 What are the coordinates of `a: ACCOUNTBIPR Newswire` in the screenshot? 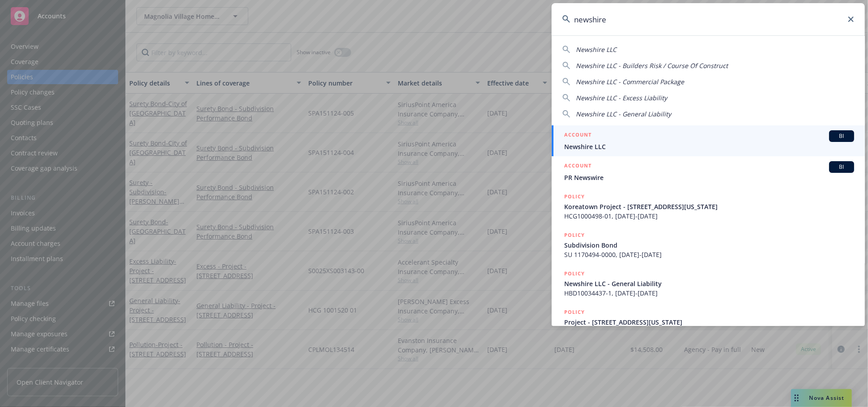 It's located at (708, 172).